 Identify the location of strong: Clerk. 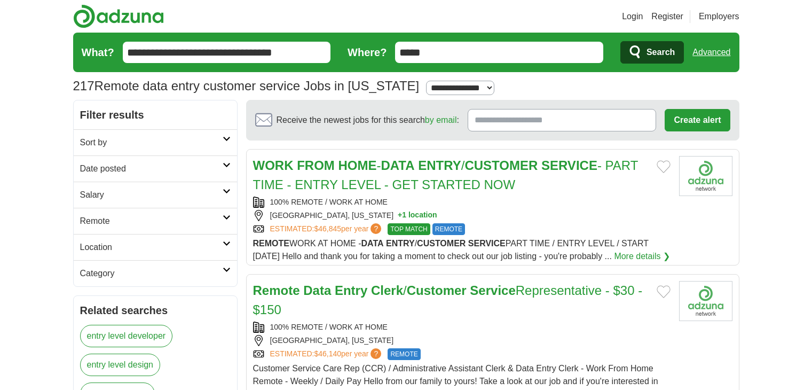
(387, 290).